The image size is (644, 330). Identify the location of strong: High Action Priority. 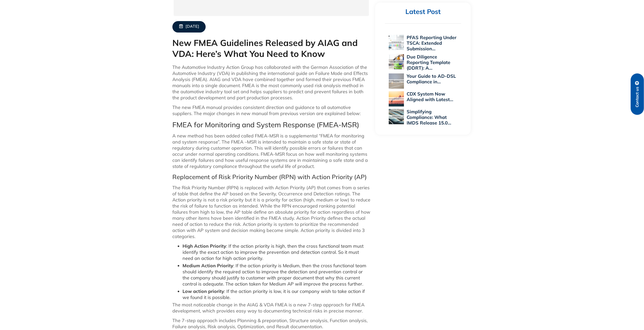
(204, 246).